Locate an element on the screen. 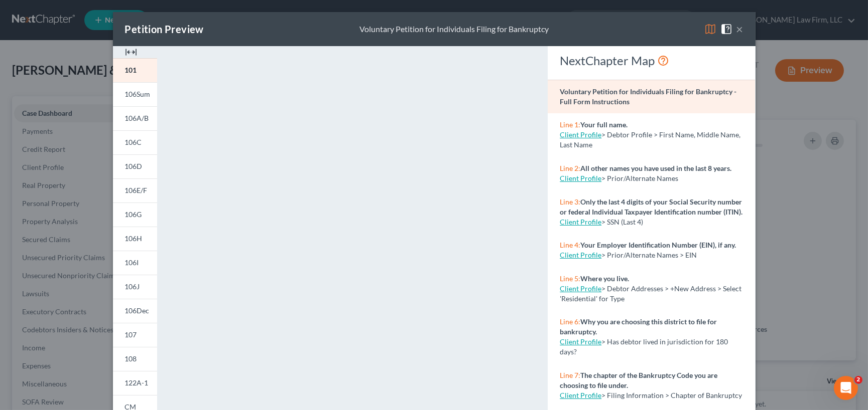  strong: Where you live. is located at coordinates (604, 279).